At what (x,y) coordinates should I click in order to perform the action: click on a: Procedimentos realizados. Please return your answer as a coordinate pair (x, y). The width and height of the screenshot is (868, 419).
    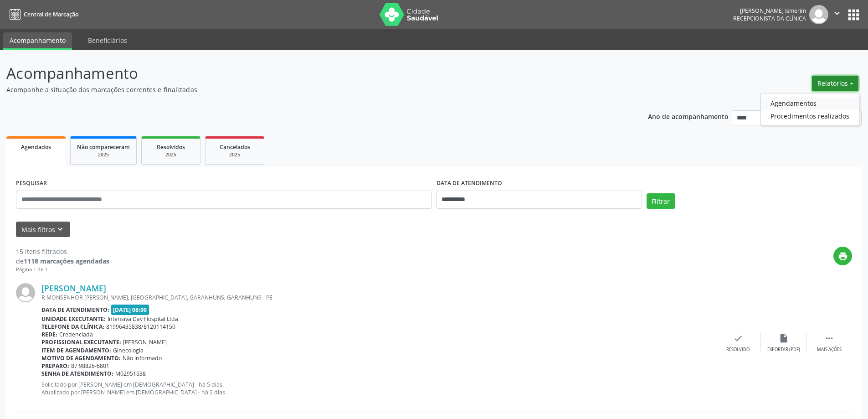
    Looking at the image, I should click on (810, 116).